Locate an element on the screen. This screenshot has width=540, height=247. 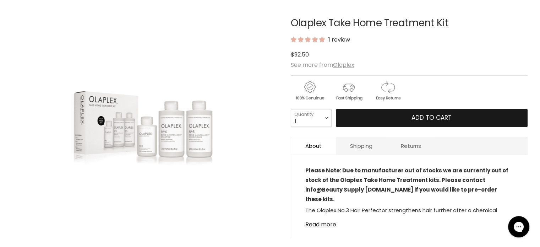
h1: Olaplex Take Home Treatment Kit is located at coordinates (409, 23).